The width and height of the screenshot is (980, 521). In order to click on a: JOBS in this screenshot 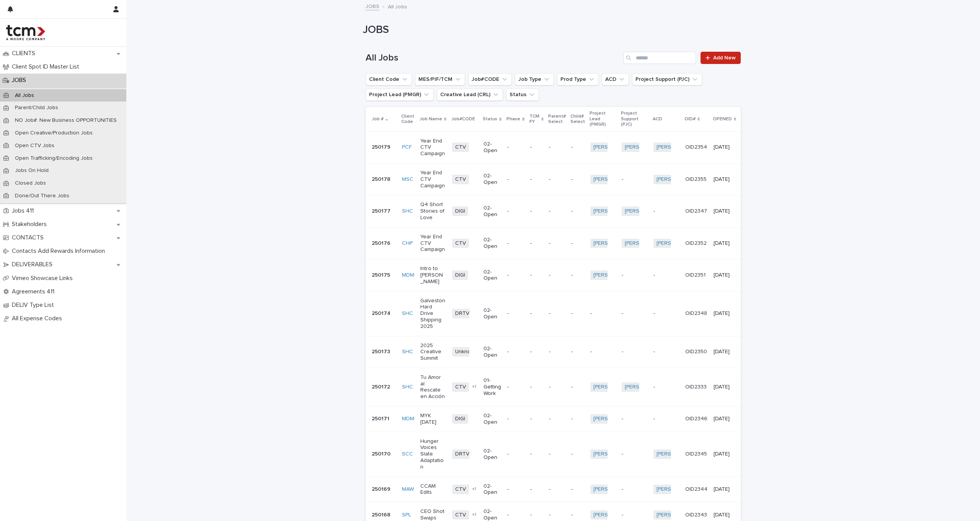, I will do `click(373, 6)`.